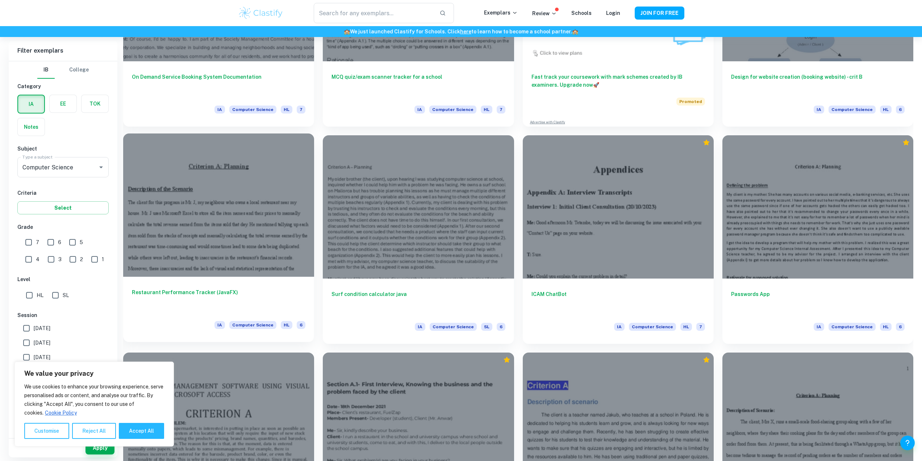 The width and height of the screenshot is (922, 461). What do you see at coordinates (103, 259) in the screenshot?
I see `span: 1` at bounding box center [103, 259].